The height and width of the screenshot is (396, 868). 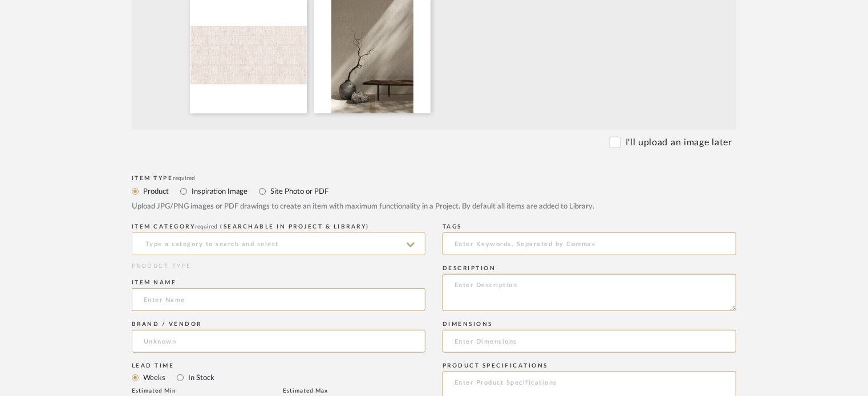 I want to click on label: Site Photo or PDF, so click(x=299, y=191).